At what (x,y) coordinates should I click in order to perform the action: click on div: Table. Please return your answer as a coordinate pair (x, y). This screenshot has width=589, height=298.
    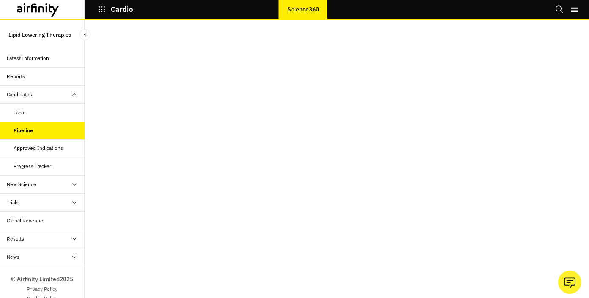
    Looking at the image, I should click on (19, 113).